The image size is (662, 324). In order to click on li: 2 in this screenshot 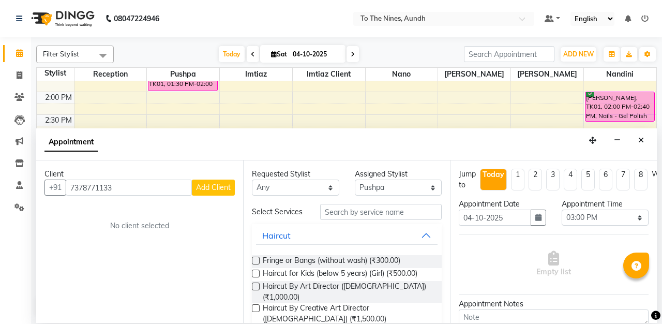, I will do `click(536, 180)`.